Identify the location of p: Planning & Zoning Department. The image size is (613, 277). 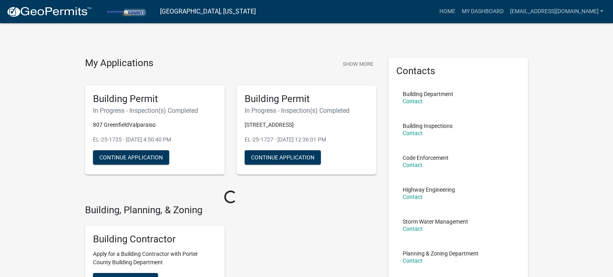
(441, 254).